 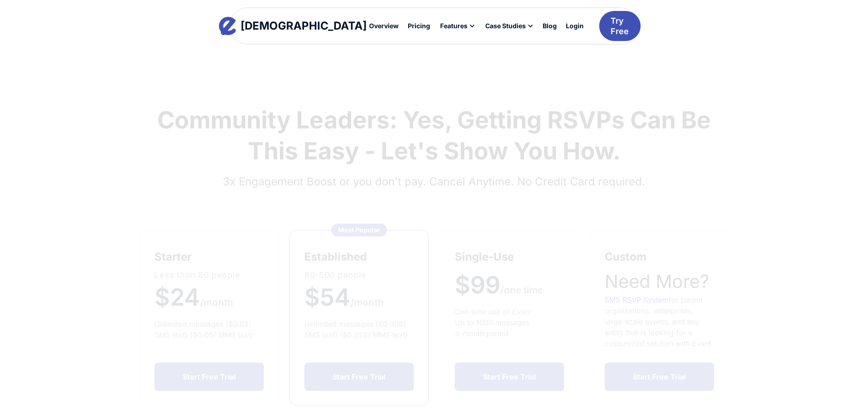 What do you see at coordinates (359, 257) in the screenshot?
I see `h5: established` at bounding box center [359, 257].